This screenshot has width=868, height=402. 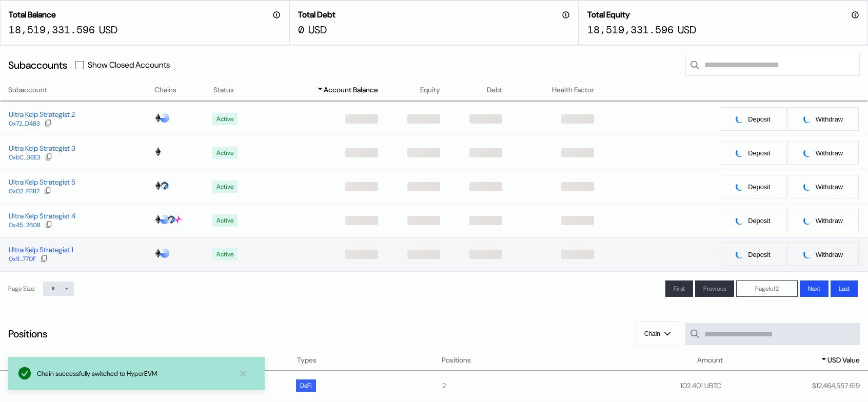 I want to click on span: Next, so click(x=814, y=289).